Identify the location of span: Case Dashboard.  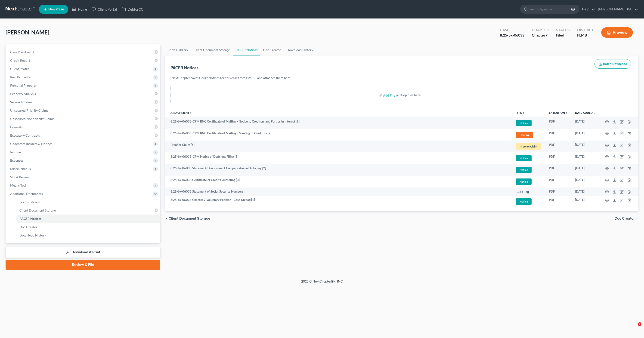
(22, 52).